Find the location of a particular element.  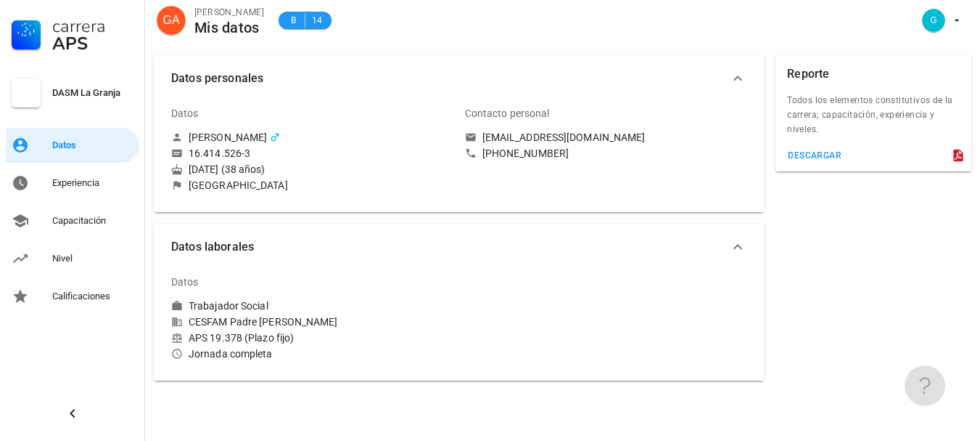

a: Capacitación is located at coordinates (72, 221).